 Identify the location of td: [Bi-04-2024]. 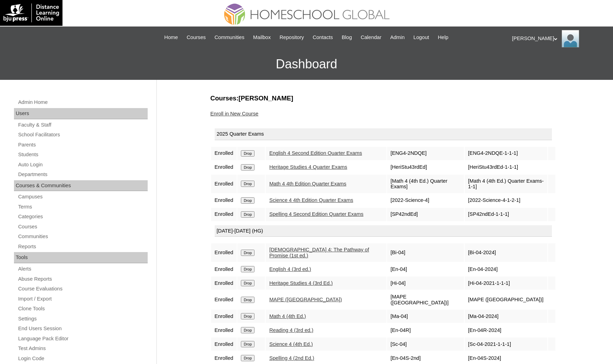
(506, 253).